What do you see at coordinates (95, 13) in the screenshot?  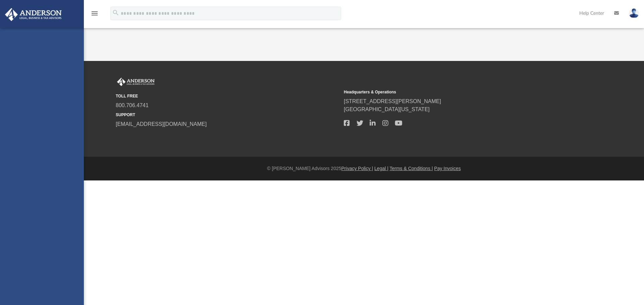 I see `i: menu` at bounding box center [95, 13].